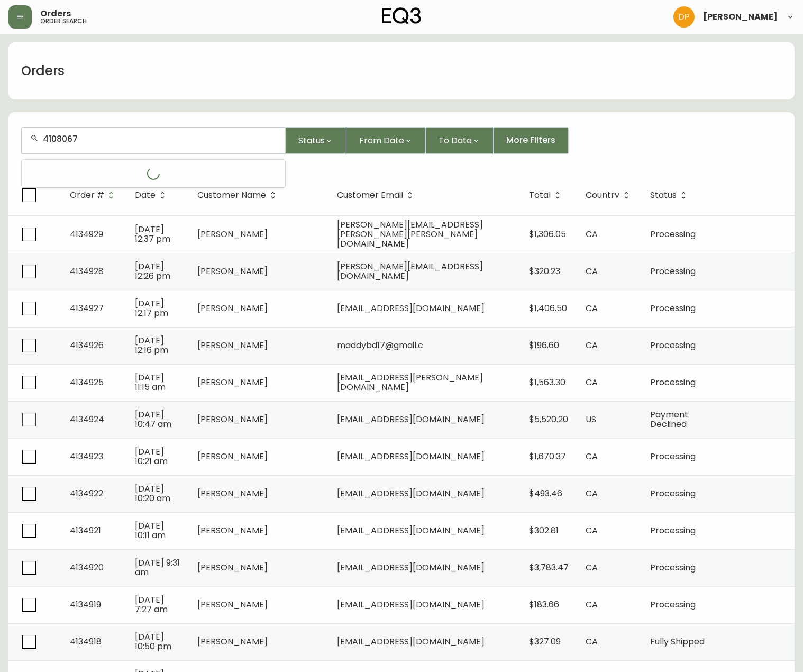 The image size is (803, 672). Describe the element at coordinates (677, 641) in the screenshot. I see `span: Fully Shipped` at that location.